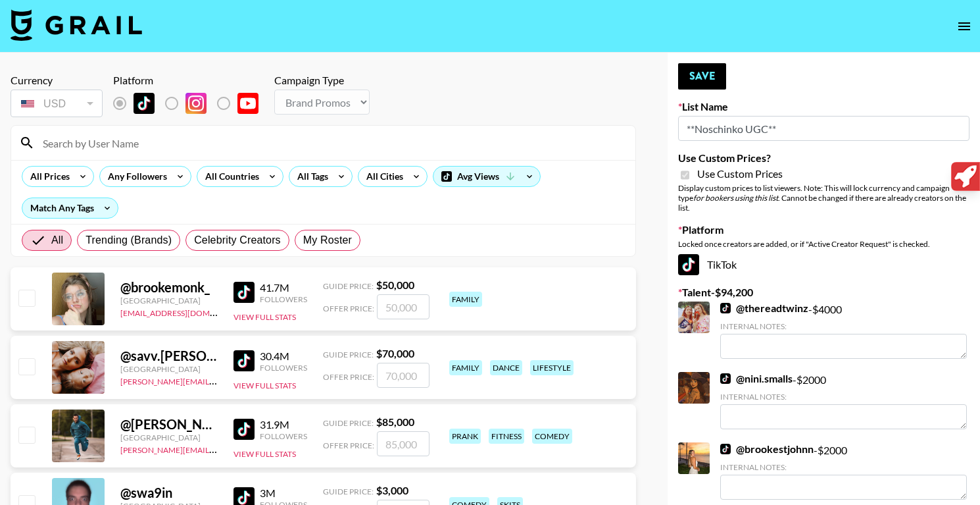 The height and width of the screenshot is (505, 980). I want to click on div: @ brookemonk_, so click(169, 287).